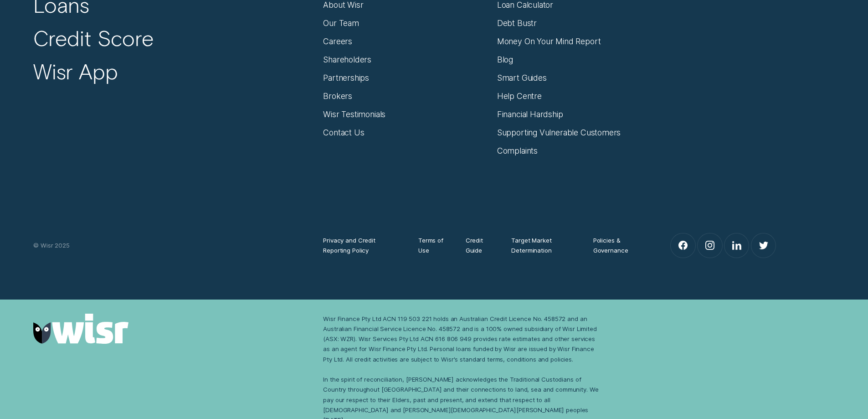 Image resolution: width=868 pixels, height=419 pixels. I want to click on div: Help Centre, so click(520, 96).